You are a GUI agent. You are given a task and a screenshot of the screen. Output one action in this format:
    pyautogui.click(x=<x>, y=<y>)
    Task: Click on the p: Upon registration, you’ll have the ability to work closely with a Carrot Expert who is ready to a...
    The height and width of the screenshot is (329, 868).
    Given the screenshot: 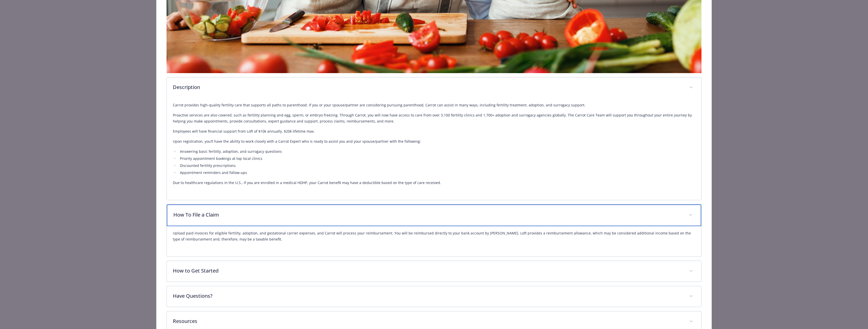 What is the action you would take?
    pyautogui.click(x=434, y=142)
    